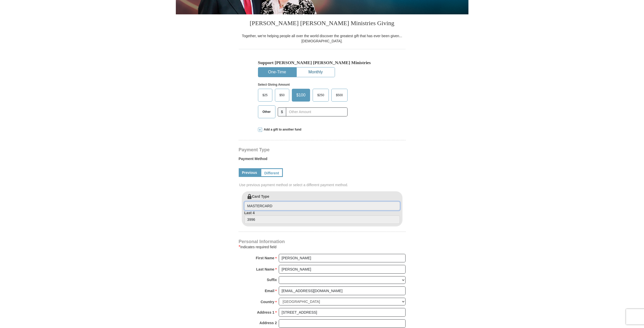 This screenshot has width=644, height=328. I want to click on div: Together, we're helping people all over the world discover the greatest gift that has ever been g..., so click(322, 38).